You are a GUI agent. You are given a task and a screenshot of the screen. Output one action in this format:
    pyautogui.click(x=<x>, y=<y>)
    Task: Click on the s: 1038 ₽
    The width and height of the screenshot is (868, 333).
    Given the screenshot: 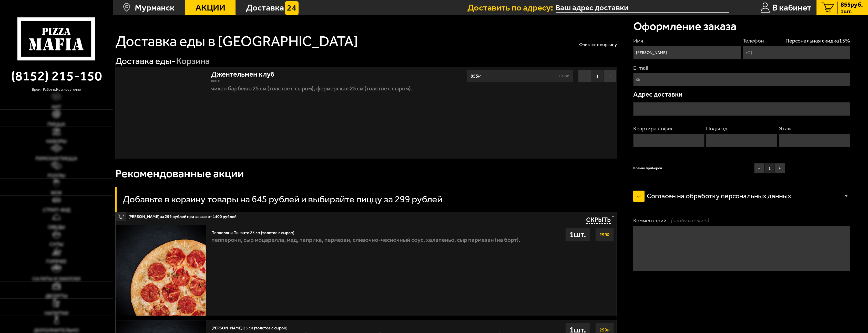 What is the action you would take?
    pyautogui.click(x=564, y=76)
    